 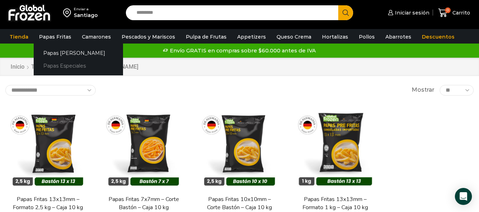 I want to click on a: Inicio, so click(x=17, y=67).